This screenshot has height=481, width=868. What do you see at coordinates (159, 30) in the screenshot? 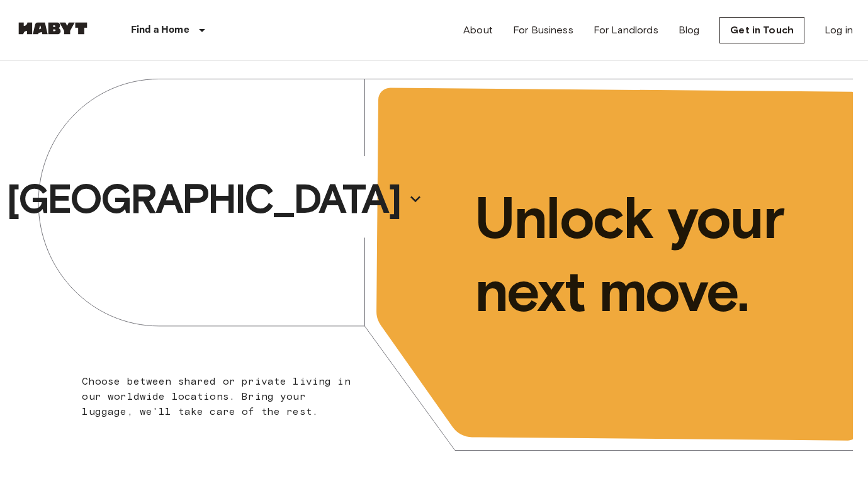
I see `p: Find a Home` at bounding box center [159, 30].